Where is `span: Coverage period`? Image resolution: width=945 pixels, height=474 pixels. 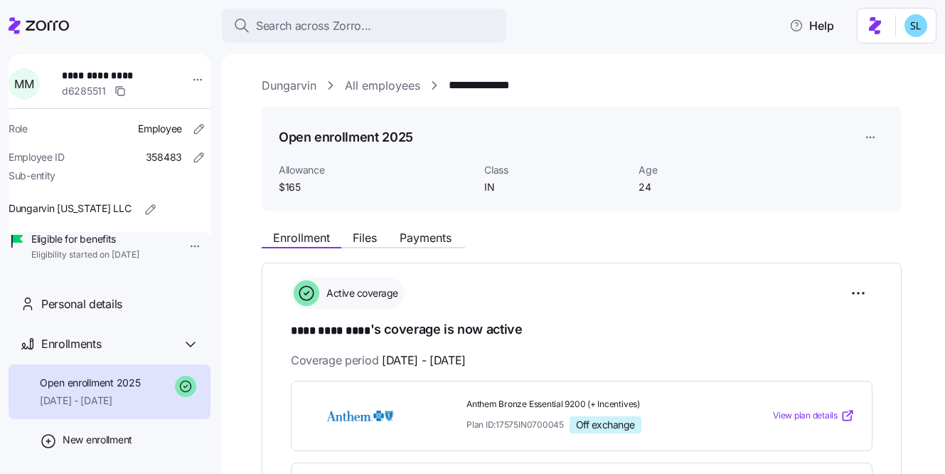
span: Coverage period is located at coordinates (378, 360).